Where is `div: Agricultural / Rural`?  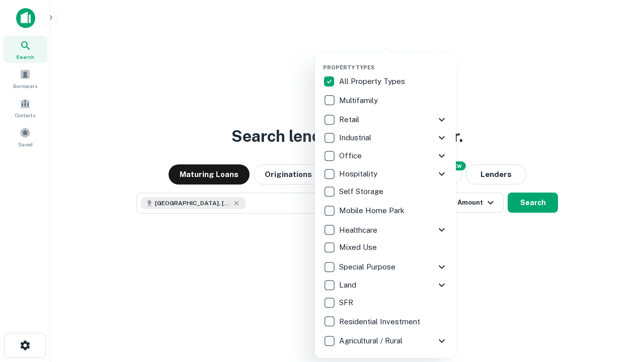
div: Agricultural / Rural is located at coordinates (385, 341).